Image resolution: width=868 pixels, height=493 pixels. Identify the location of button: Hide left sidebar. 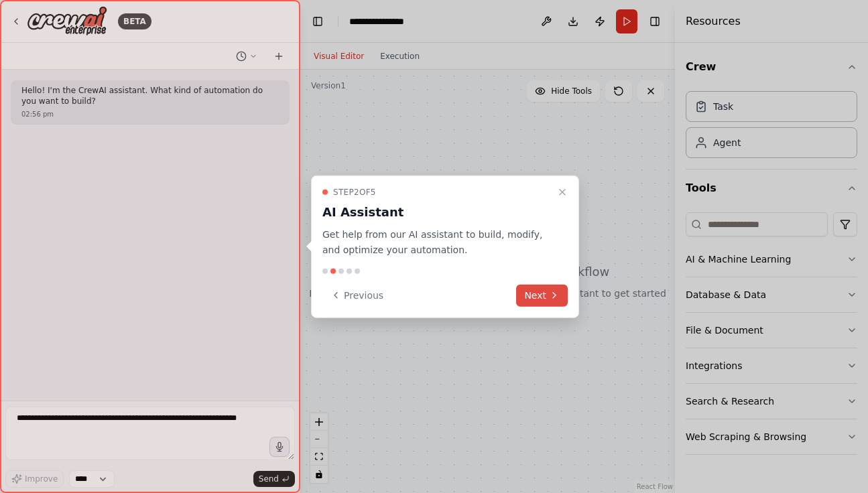
(317, 22).